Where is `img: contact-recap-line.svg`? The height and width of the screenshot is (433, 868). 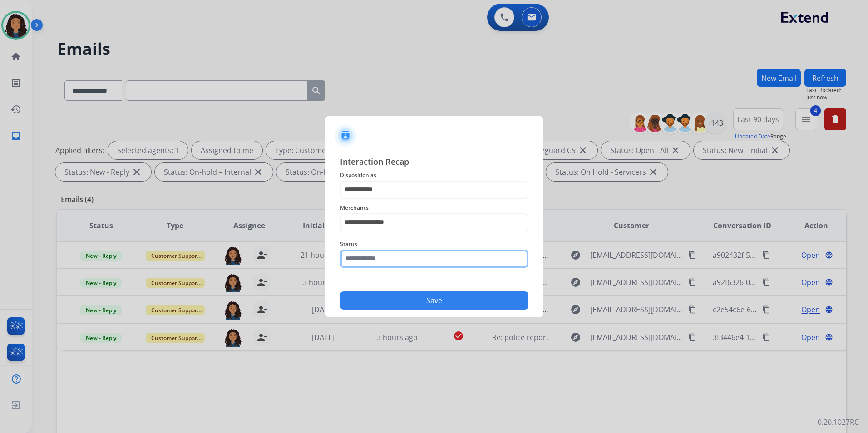
img: contact-recap-line.svg is located at coordinates (434, 279).